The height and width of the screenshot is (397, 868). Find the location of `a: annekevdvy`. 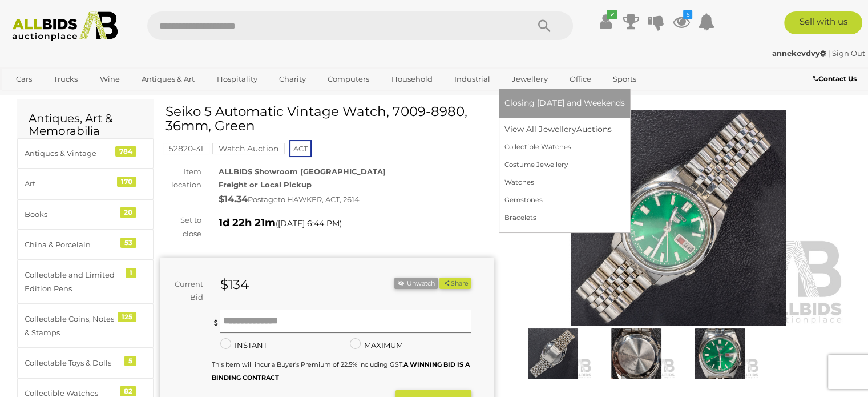

a: annekevdvy is located at coordinates (800, 54).